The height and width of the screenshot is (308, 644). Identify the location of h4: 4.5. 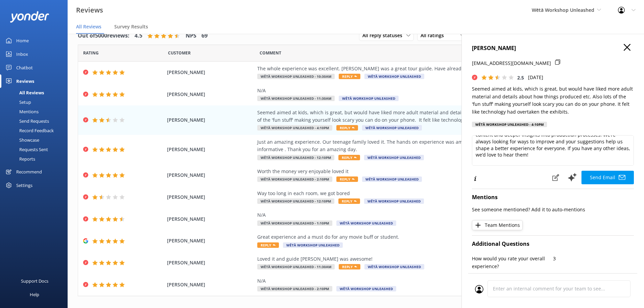
(138, 36).